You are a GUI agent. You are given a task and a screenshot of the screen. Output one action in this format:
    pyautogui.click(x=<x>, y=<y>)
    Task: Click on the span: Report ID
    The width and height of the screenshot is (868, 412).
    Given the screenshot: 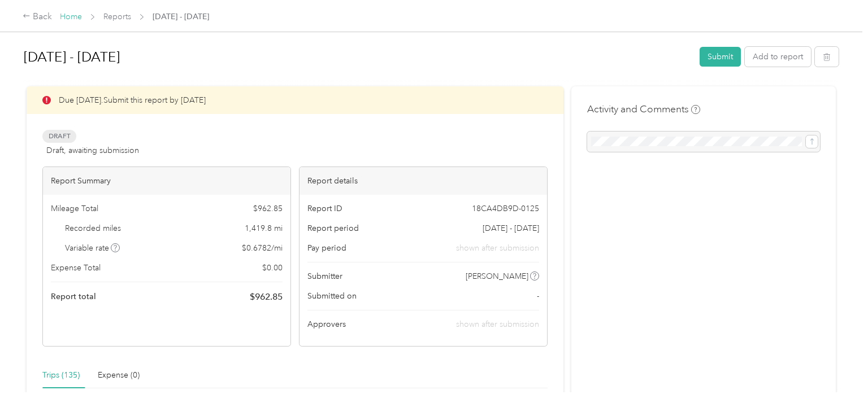 What is the action you would take?
    pyautogui.click(x=325, y=209)
    